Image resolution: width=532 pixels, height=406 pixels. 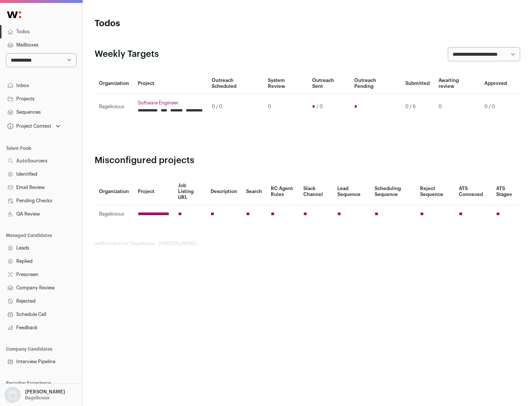 What do you see at coordinates (473, 191) in the screenshot?
I see `th: ATS Conneced` at bounding box center [473, 191].